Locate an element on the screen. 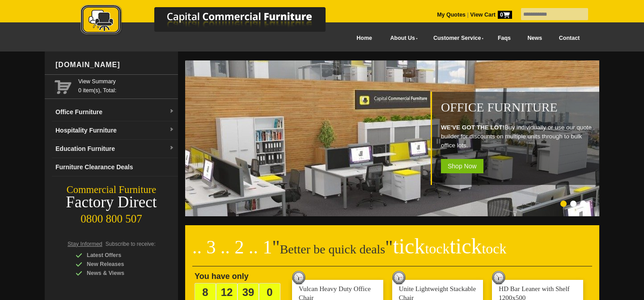  strong: WE'VE GOT THE LOT! is located at coordinates (473, 127).